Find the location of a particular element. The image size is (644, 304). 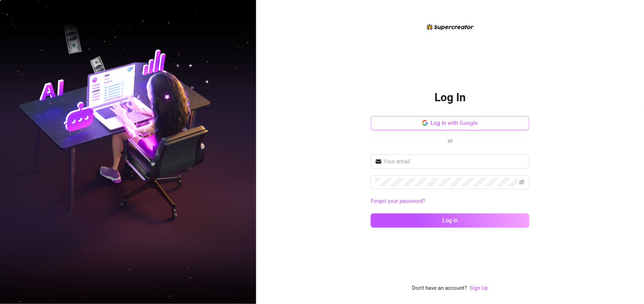

h2: Log In is located at coordinates (450, 98).